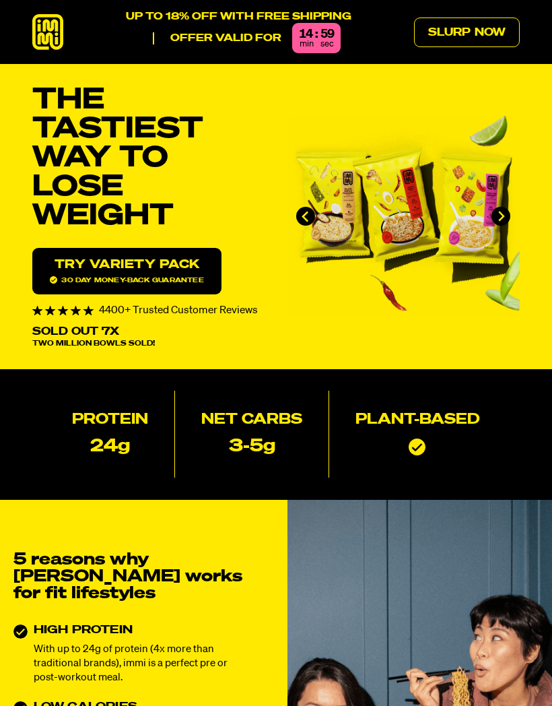 Image resolution: width=552 pixels, height=706 pixels. I want to click on p: Sold Out 7X, so click(75, 332).